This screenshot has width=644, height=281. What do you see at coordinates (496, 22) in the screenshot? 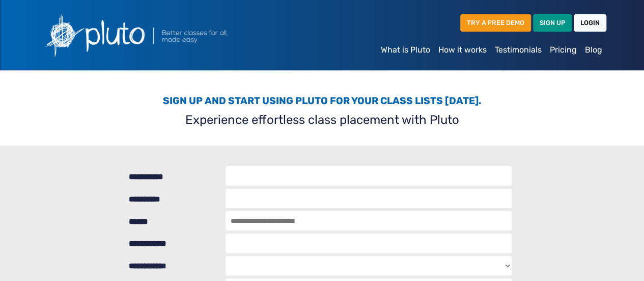
I see `a: TRY A FREE DEMO` at bounding box center [496, 22].